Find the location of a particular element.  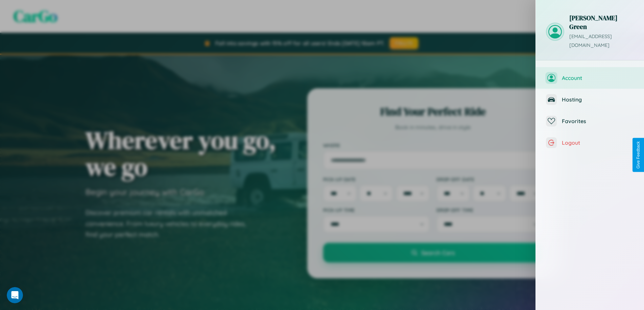

div: Give Feedback is located at coordinates (638, 155).